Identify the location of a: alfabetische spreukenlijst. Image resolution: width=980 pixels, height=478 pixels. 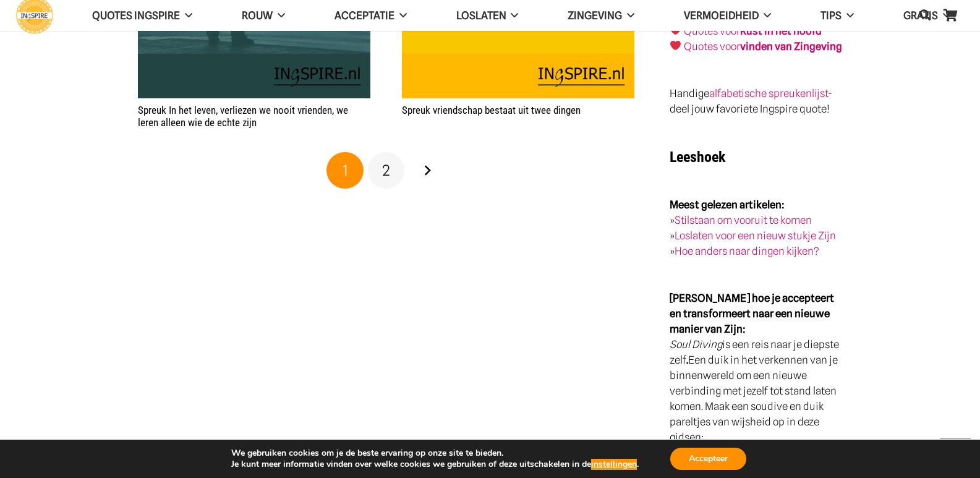
(769, 94).